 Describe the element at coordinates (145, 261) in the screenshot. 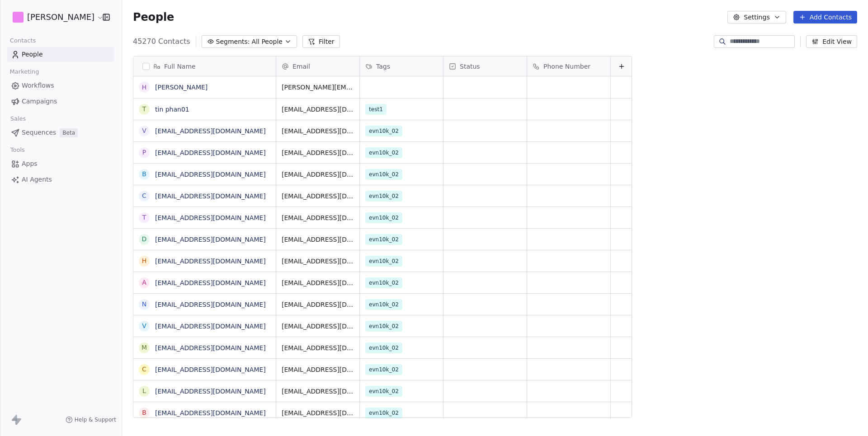

I see `div: h` at that location.